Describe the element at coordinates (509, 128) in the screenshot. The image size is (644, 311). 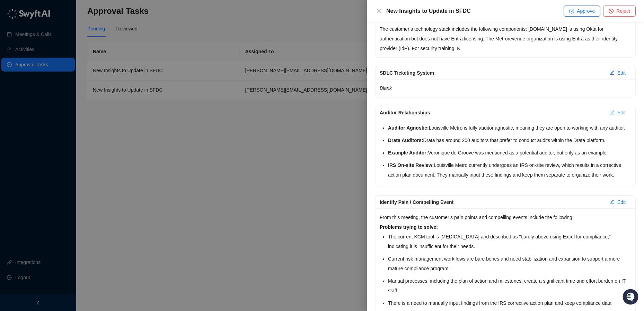
I see `li: Louisville Metro is fully auditor agnostic, meaning they are open to working with any auditor.` at that location.